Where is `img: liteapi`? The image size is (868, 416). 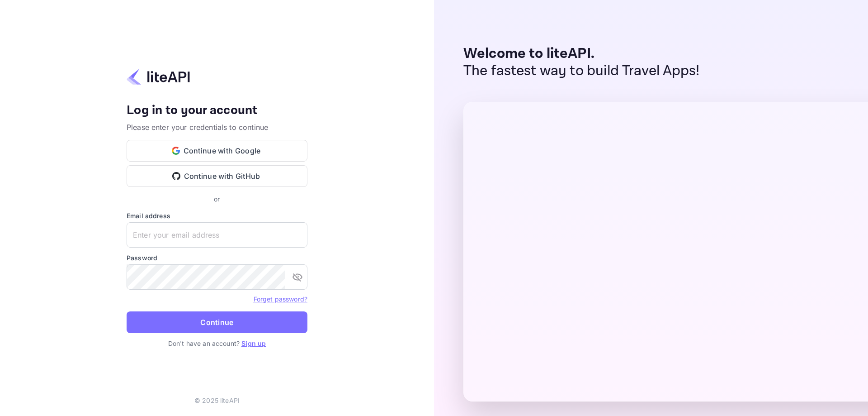
img: liteapi is located at coordinates (159, 76).